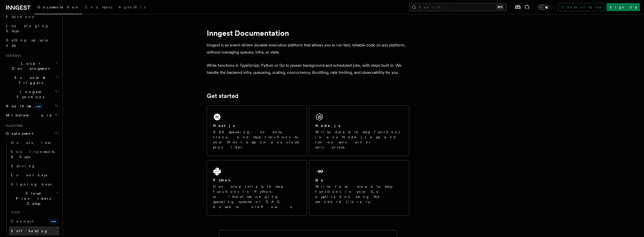 This screenshot has width=644, height=237. Describe the element at coordinates (132, 8) in the screenshot. I see `a: AgentKit` at that location.